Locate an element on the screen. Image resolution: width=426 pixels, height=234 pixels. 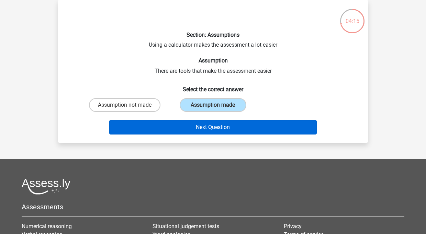
div: 04:15 is located at coordinates (352, 17).